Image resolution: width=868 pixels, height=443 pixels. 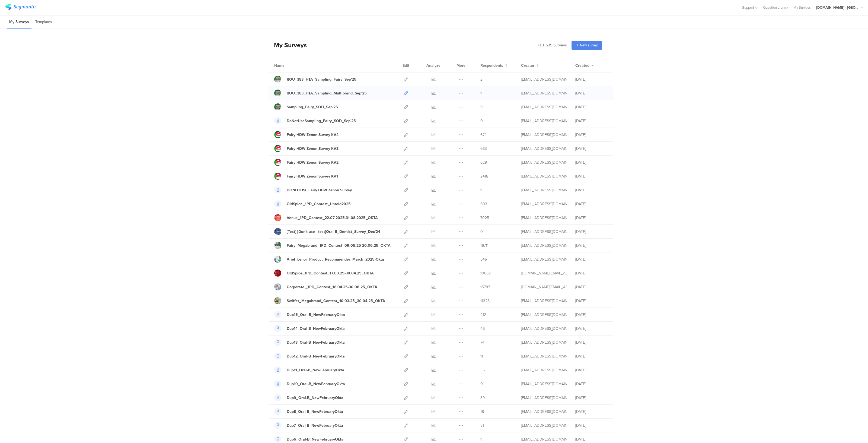 I want to click on a: Corporate _1PD_Contest_18.04.25-30.06.25_OKTA, so click(x=326, y=287).